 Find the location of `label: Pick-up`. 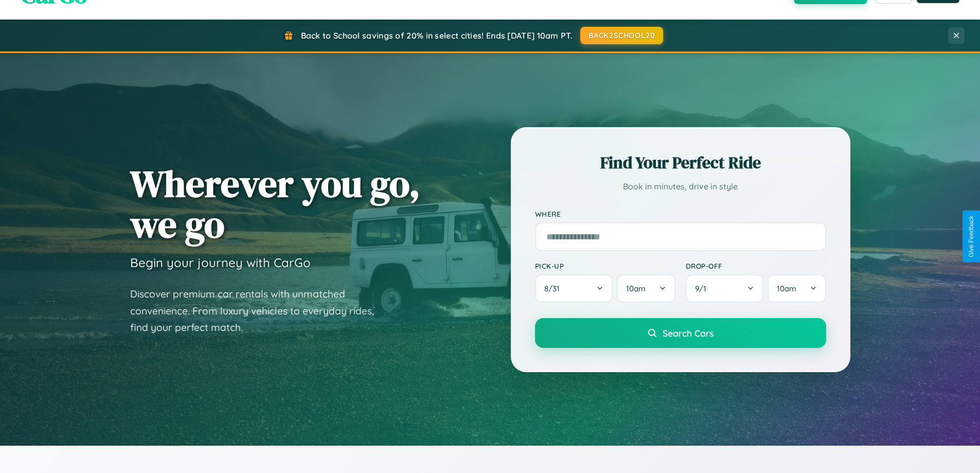

label: Pick-up is located at coordinates (605, 266).